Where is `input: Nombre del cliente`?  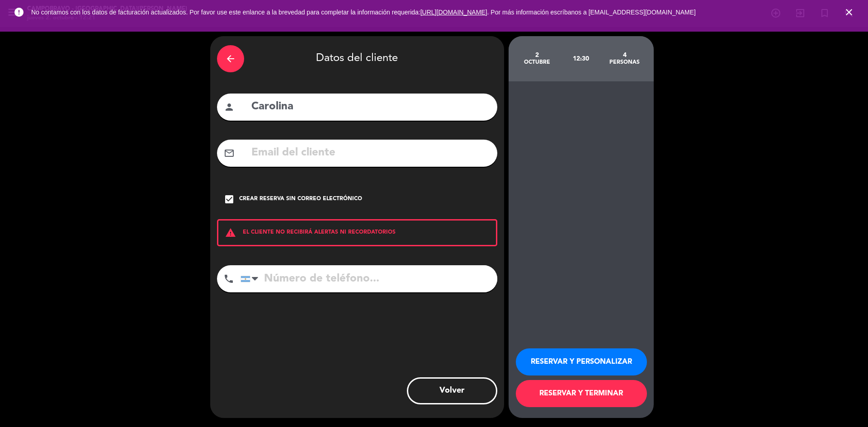
input: Nombre del cliente is located at coordinates (370, 107).